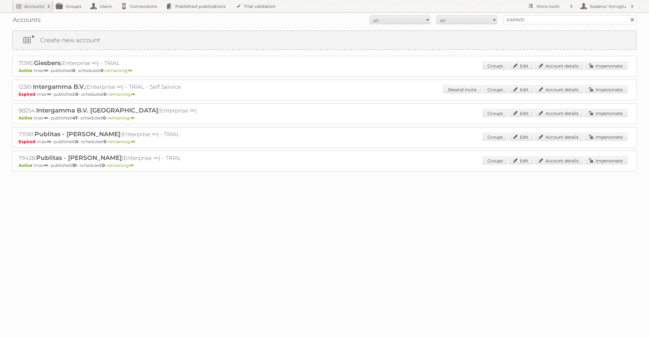 This screenshot has height=338, width=649. I want to click on h2: 12361: (Enterprise ∞) - TRIAL - Self Service, so click(125, 87).